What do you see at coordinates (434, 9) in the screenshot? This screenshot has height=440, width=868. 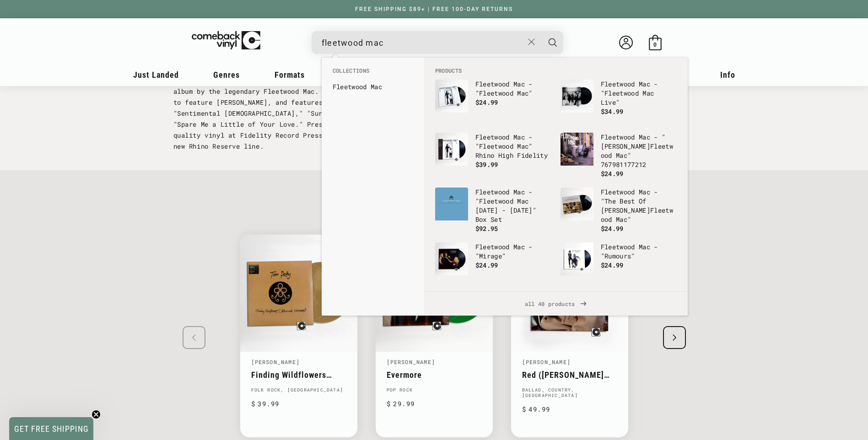 I see `a: FREE SHIPPING $89+ | FREE 100-DAY RETURNS` at bounding box center [434, 9].